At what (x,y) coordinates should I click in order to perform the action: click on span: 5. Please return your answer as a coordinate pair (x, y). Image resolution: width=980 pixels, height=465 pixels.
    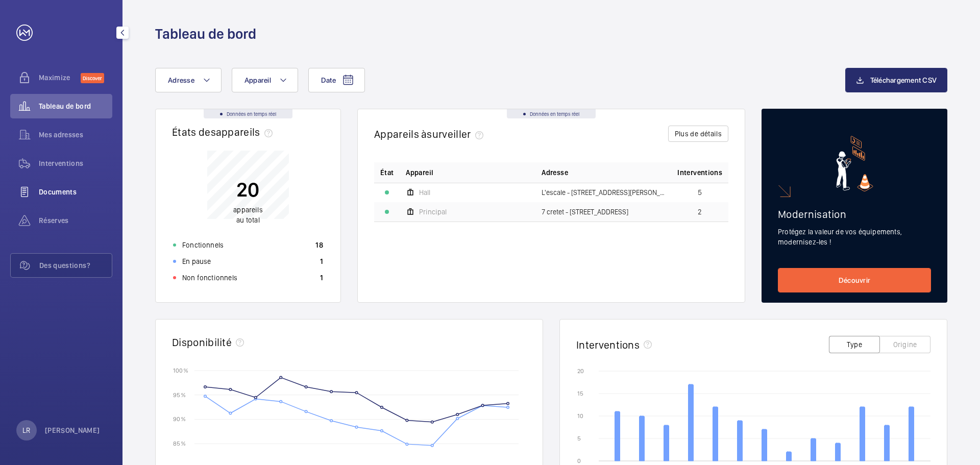
    Looking at the image, I should click on (700, 192).